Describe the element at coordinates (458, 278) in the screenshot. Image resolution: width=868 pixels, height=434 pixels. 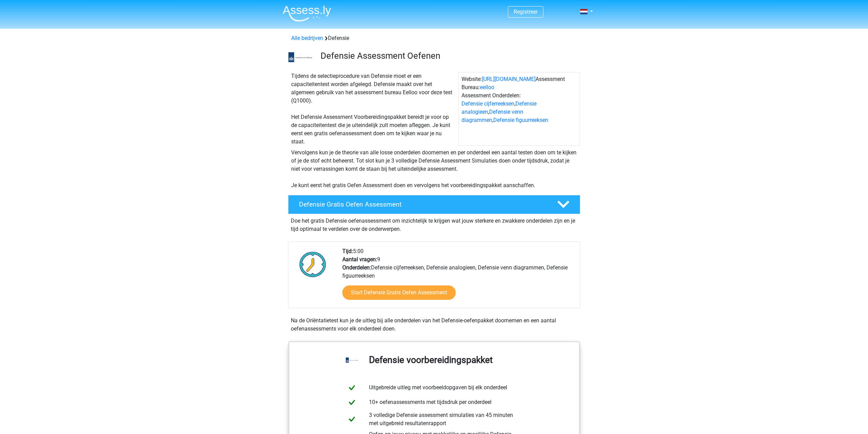
I see `div: 5:00 9 Defensie cijferreeksen, Defensie analogieen, Defensie venn diagrammen, Defensie figuurreeksen` at that location.